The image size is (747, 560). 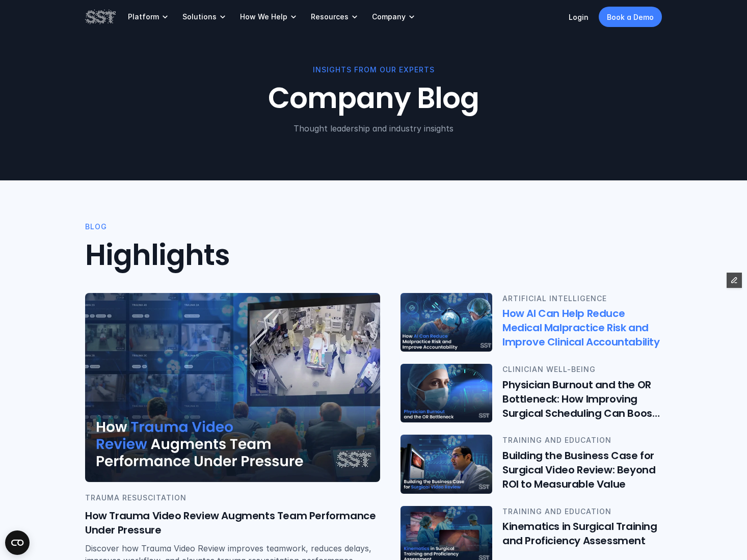 What do you see at coordinates (531, 393) in the screenshot?
I see `a: Nurse in scrub cap and mask. A clock in the background.CLINICIAN WELL-BEINGPhysician Burnout and ...` at bounding box center [531, 393].